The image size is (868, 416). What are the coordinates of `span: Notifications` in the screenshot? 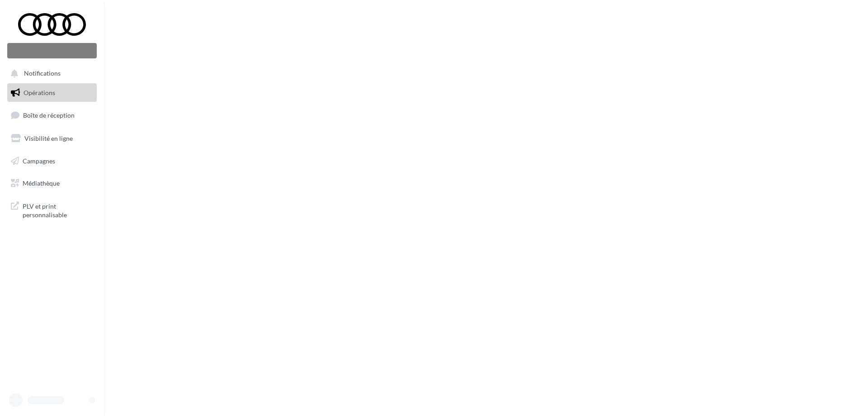 It's located at (42, 73).